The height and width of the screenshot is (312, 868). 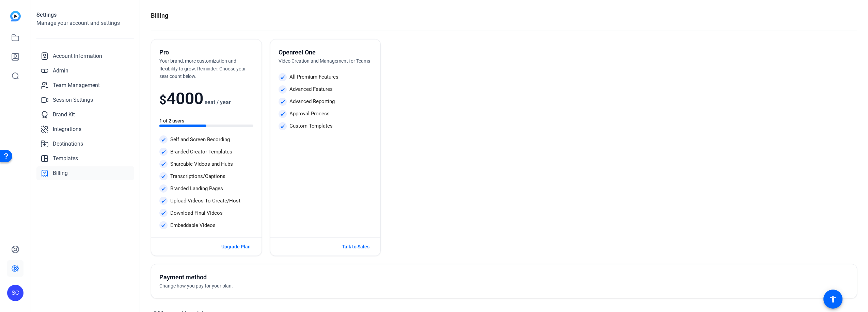 What do you see at coordinates (833, 299) in the screenshot?
I see `mat-icon: accessibility` at bounding box center [833, 299].